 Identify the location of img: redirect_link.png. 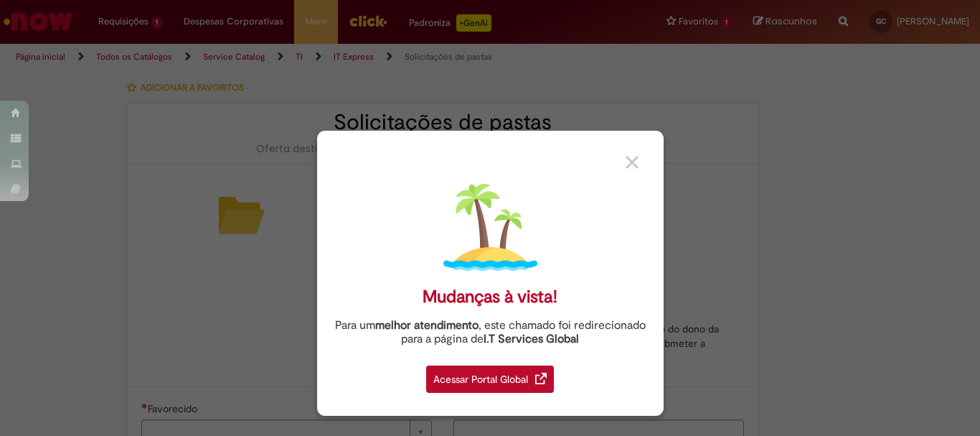
(541, 378).